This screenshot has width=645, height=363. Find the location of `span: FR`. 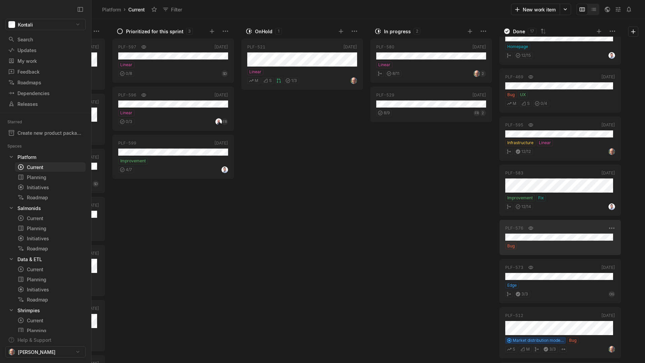

span: FR is located at coordinates (224, 122).